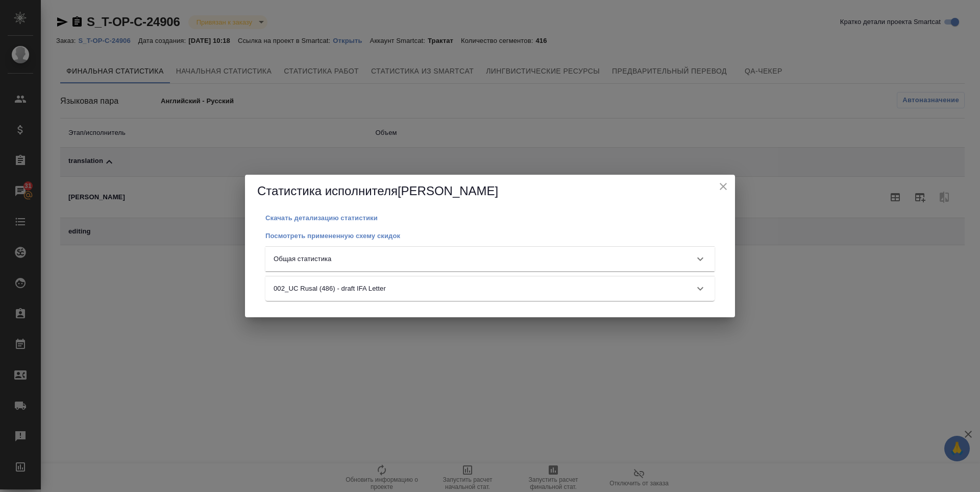 The width and height of the screenshot is (980, 492). I want to click on p: Общая статистика, so click(302, 259).